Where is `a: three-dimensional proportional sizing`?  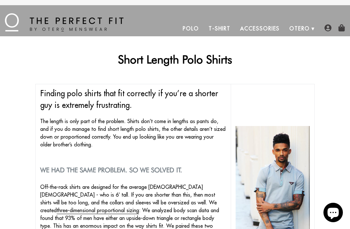 a: three-dimensional proportional sizing is located at coordinates (98, 211).